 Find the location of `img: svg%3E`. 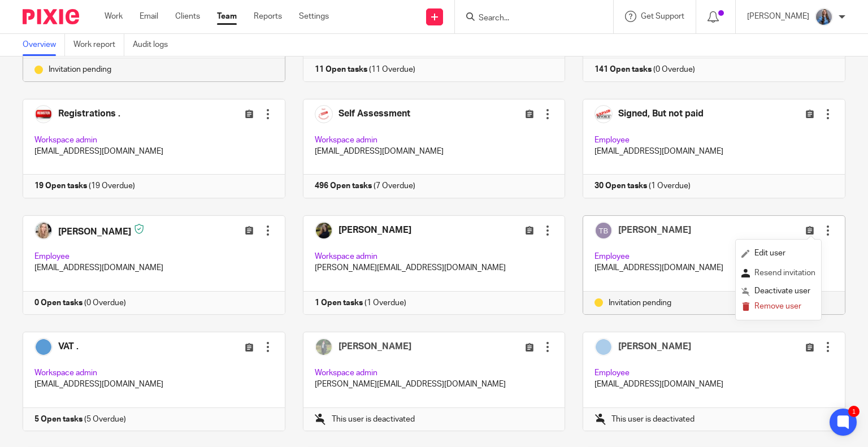

img: svg%3E is located at coordinates (603, 231).